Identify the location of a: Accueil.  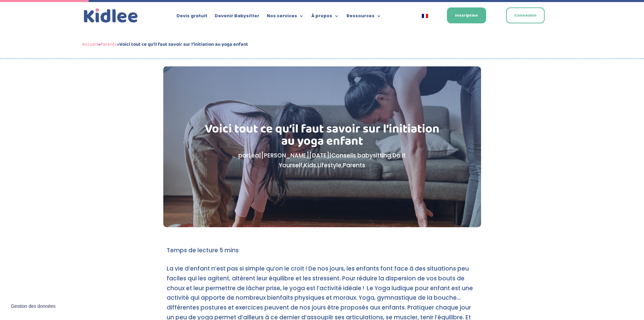
(90, 44).